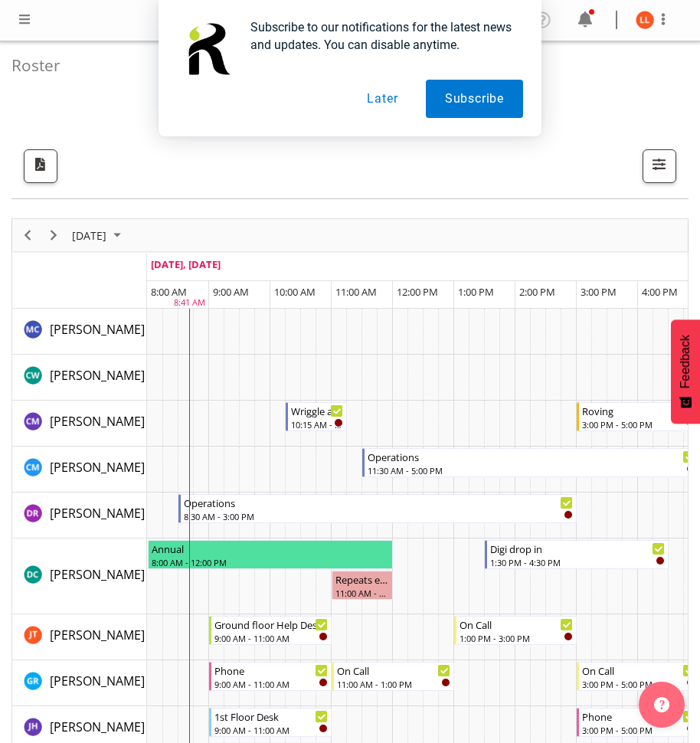  What do you see at coordinates (27, 235) in the screenshot?
I see `div: previous period` at bounding box center [27, 235].